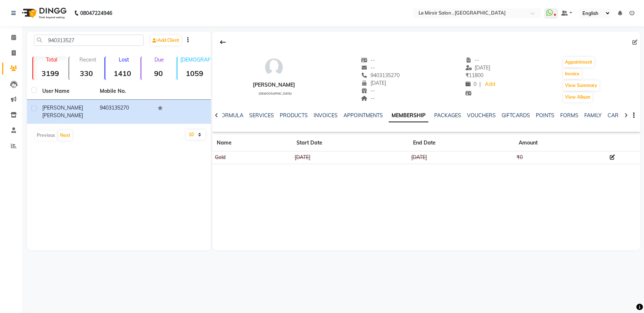 This screenshot has height=313, width=644. What do you see at coordinates (364, 116) in the screenshot?
I see `a: APPOINTMENTS` at bounding box center [364, 116].